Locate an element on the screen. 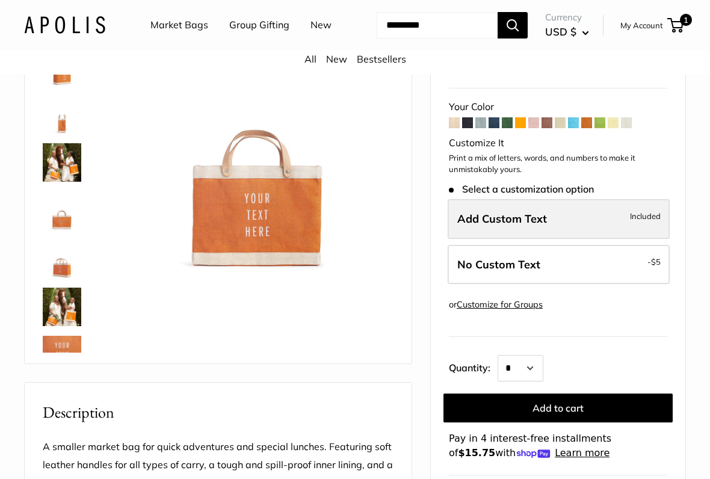 Image resolution: width=710 pixels, height=479 pixels. a: Bestsellers is located at coordinates (381, 59).